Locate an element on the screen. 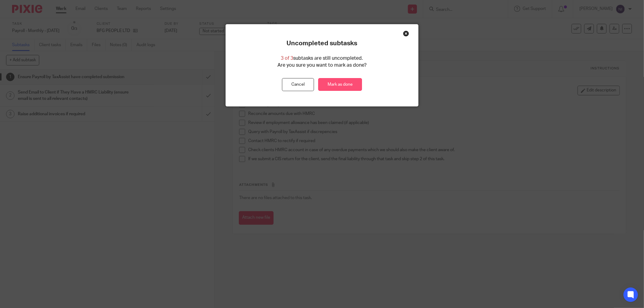 Image resolution: width=644 pixels, height=308 pixels. span: 3 of 3 is located at coordinates (287, 58).